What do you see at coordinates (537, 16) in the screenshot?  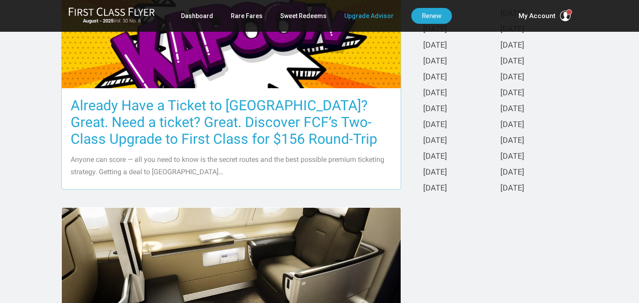 I see `span: My Account` at bounding box center [537, 16].